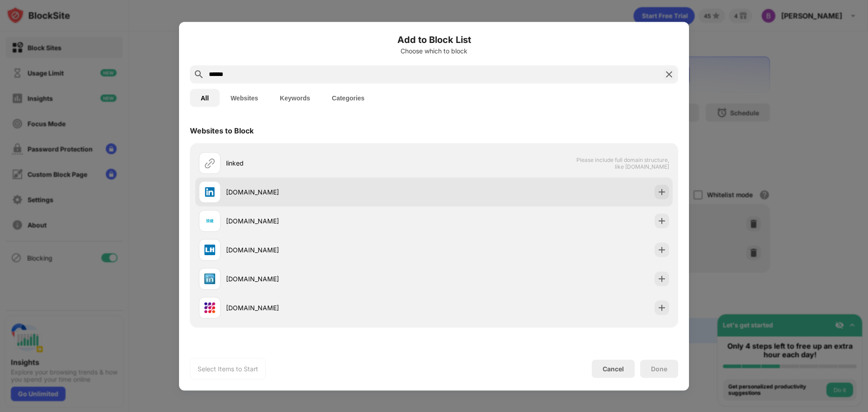  I want to click on img: search.svg, so click(199, 74).